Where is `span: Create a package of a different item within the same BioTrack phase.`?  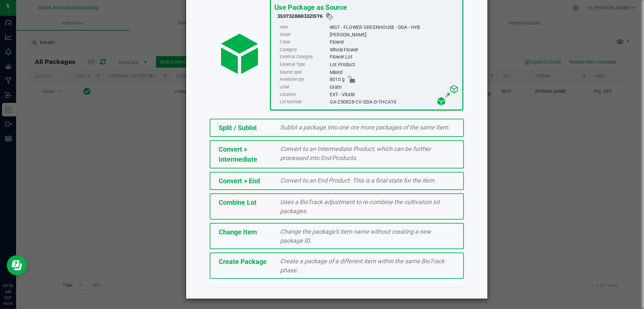
span: Create a package of a different item within the same BioTrack phase. is located at coordinates (362, 265).